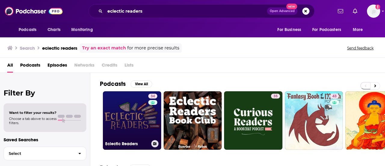 This screenshot has width=385, height=166. Describe the element at coordinates (60, 48) in the screenshot. I see `h3: eclectic readers` at that location.